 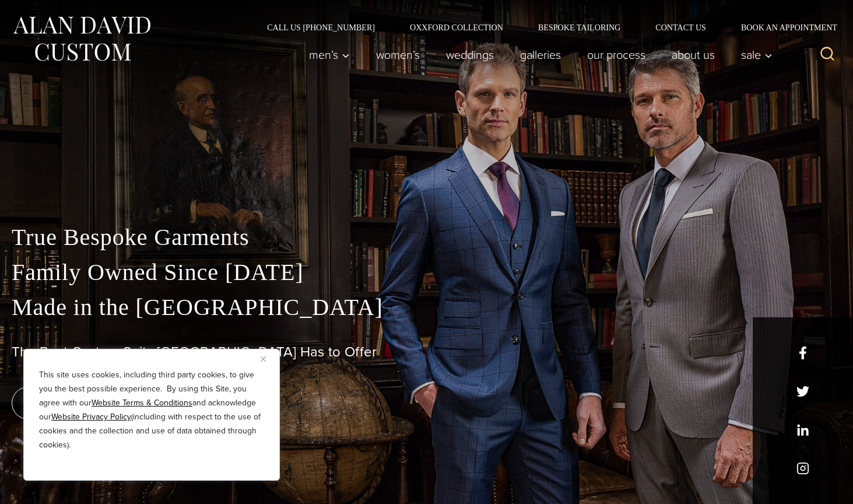 I want to click on span: Men’s, so click(x=329, y=55).